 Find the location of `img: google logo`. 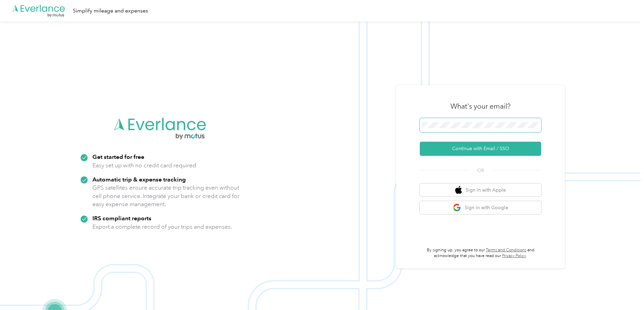

img: google logo is located at coordinates (457, 208).